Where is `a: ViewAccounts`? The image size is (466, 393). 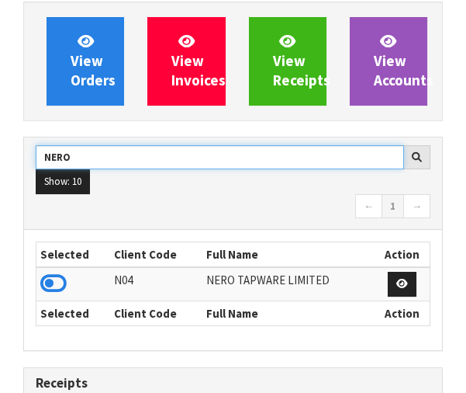 a: ViewAccounts is located at coordinates (389, 61).